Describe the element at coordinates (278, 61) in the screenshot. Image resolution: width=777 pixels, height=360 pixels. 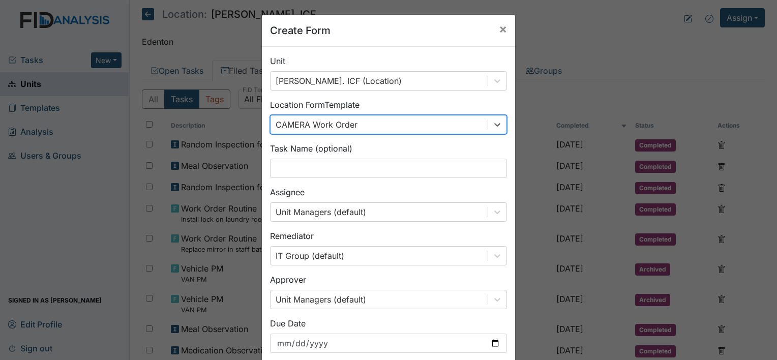
I see `label: Unit` at that location.